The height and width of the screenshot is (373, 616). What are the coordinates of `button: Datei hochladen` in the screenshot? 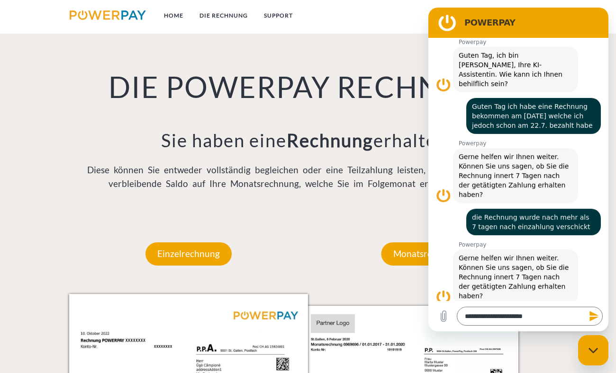 It's located at (15, 309).